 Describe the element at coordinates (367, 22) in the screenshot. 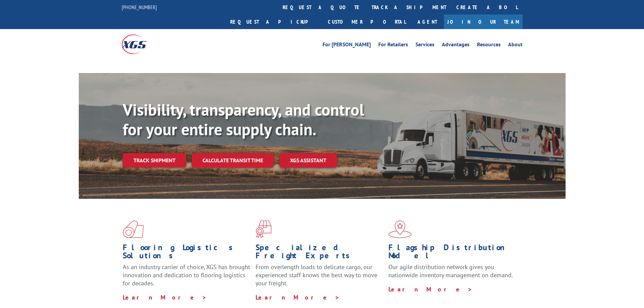

I see `a: Customer Portal` at that location.